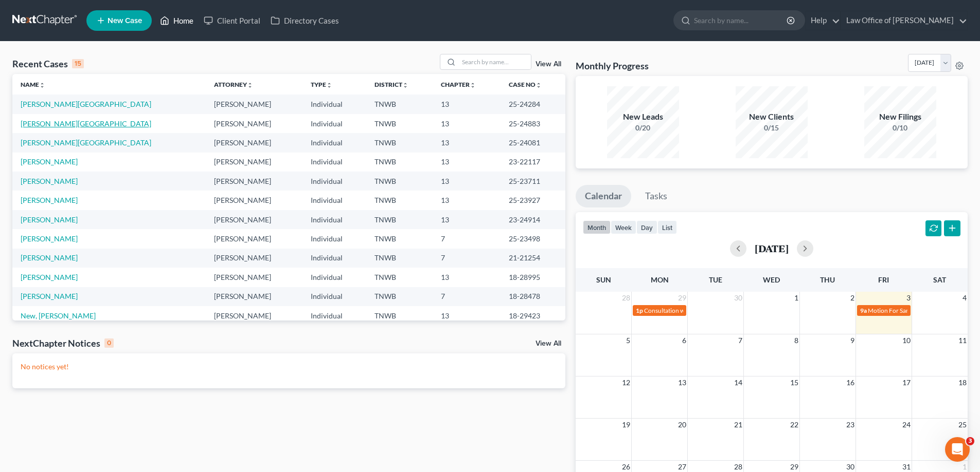 This screenshot has height=472, width=980. What do you see at coordinates (626, 298) in the screenshot?
I see `span: 28` at bounding box center [626, 298].